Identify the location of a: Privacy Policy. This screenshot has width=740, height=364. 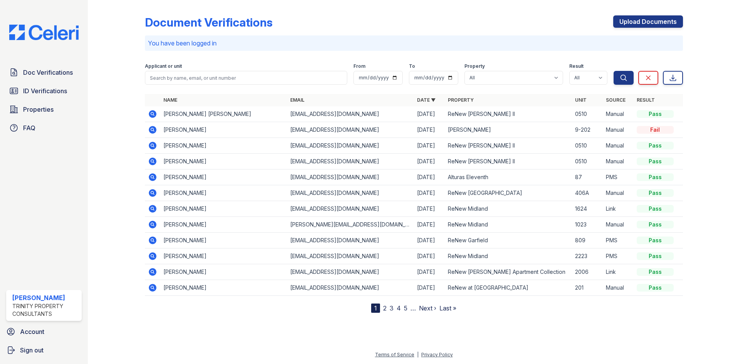
(437, 355).